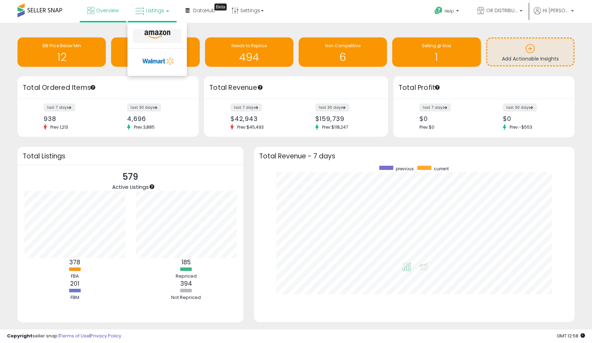 This screenshot has width=592, height=343. I want to click on span: Selling @ Max, so click(437, 45).